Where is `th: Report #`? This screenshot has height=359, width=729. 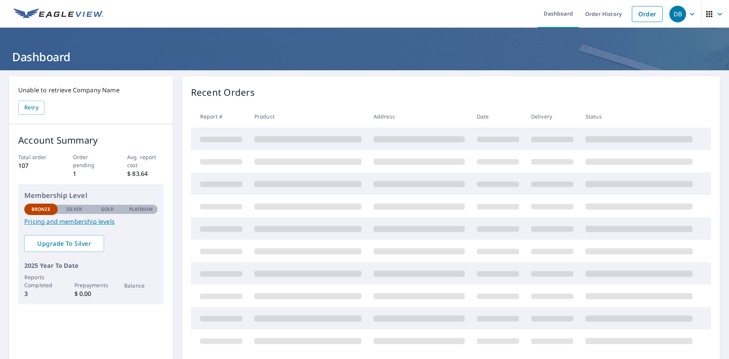 th: Report # is located at coordinates (220, 116).